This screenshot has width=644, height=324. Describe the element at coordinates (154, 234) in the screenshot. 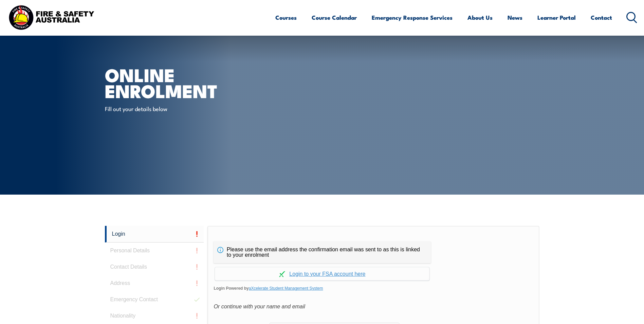

I see `a: Login` at that location.